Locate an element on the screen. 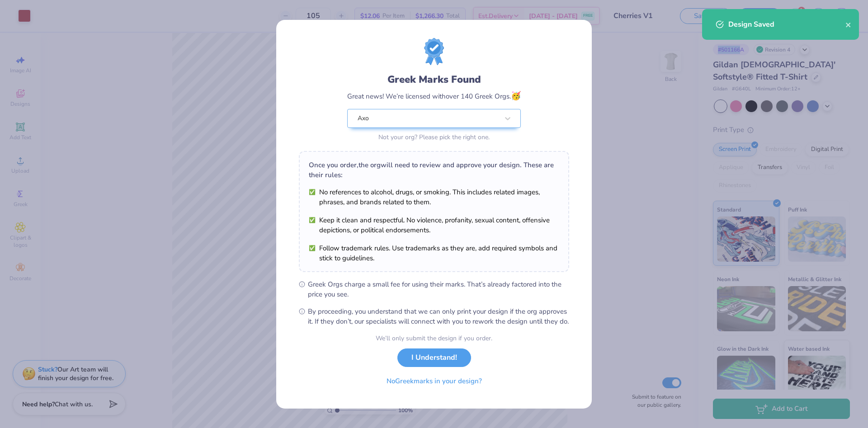 This screenshot has height=428, width=868. img: license-marks-badge.png is located at coordinates (434, 51).